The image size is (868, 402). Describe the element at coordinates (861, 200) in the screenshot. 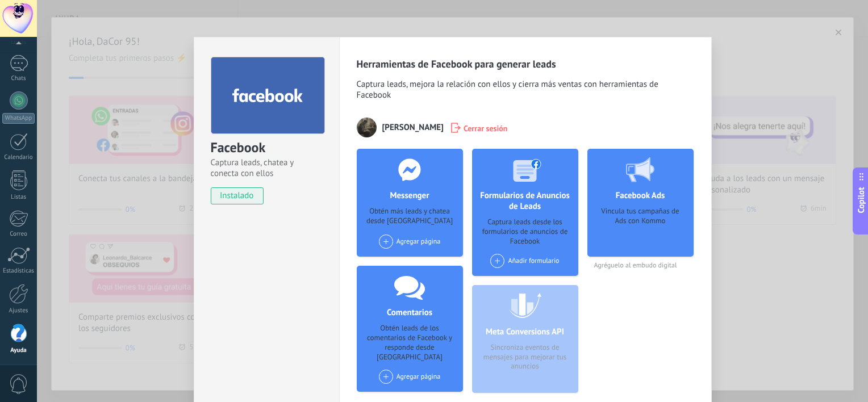

I see `span: Copilot` at that location.